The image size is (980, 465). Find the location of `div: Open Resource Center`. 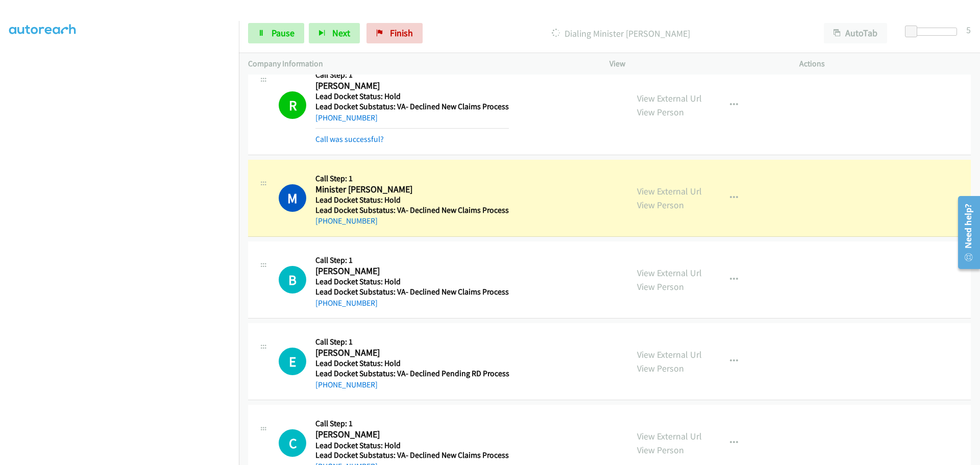

div: Open Resource Center is located at coordinates (18, 40).